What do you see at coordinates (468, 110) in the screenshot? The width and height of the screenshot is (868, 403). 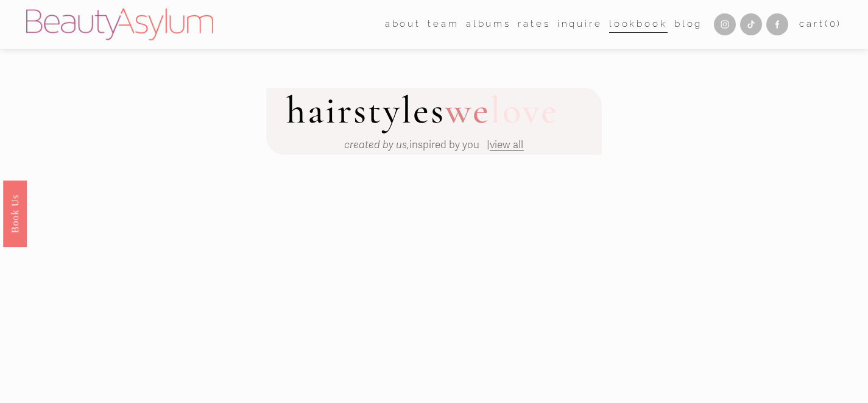 I see `span: we` at bounding box center [468, 110].